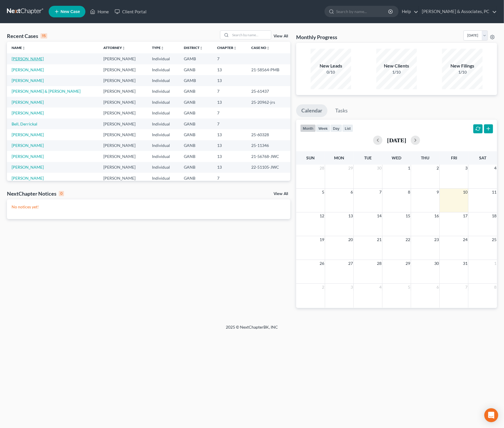 The width and height of the screenshot is (504, 428). What do you see at coordinates (269, 91) in the screenshot?
I see `td: 25-61437` at bounding box center [269, 91].